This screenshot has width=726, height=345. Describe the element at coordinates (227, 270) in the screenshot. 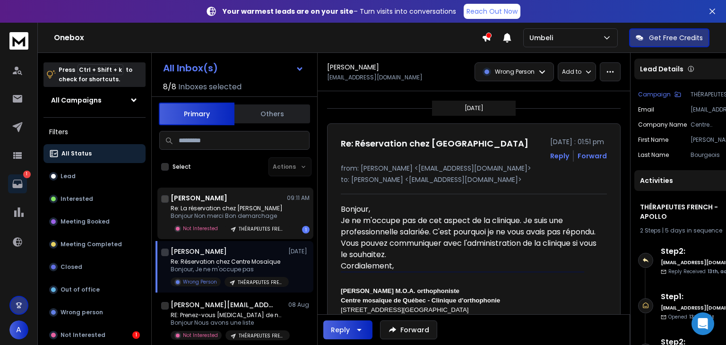

I see `p: Bonjour, Je ne m'occupe pas` at that location.